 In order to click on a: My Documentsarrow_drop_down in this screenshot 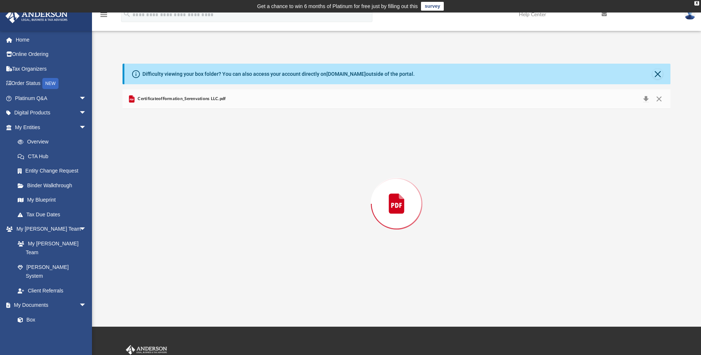, I will do `click(49, 305)`.